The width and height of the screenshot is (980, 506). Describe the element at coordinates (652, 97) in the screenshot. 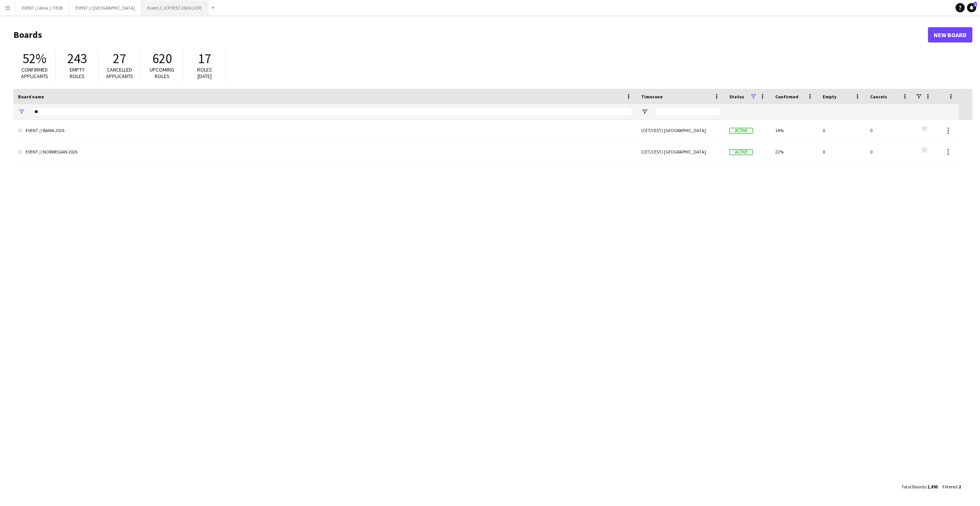

I see `span: Timezone` at that location.